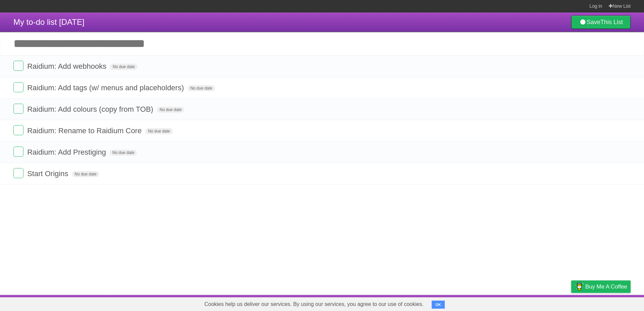  What do you see at coordinates (85, 130) in the screenshot?
I see `span: Raidium: Rename to Raidium Core` at bounding box center [85, 130].